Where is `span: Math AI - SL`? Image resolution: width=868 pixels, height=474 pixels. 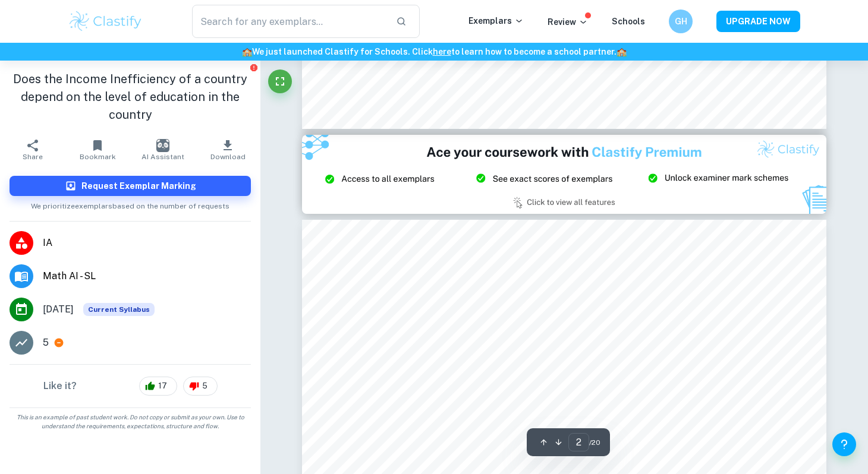
span: Math AI - SL is located at coordinates (147, 277).